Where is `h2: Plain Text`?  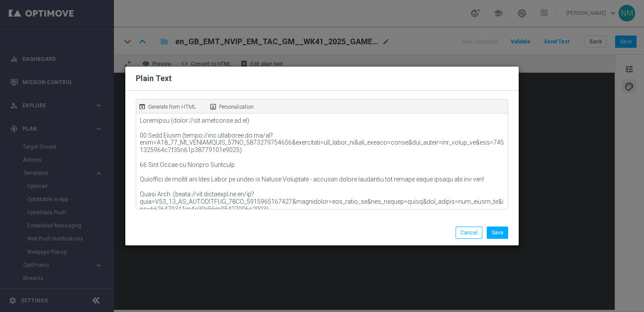 h2: Plain Text is located at coordinates (154, 78).